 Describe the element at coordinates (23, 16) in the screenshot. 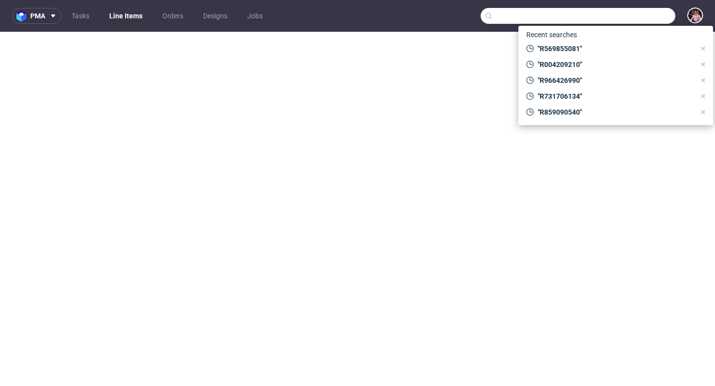

I see `img: logo` at that location.